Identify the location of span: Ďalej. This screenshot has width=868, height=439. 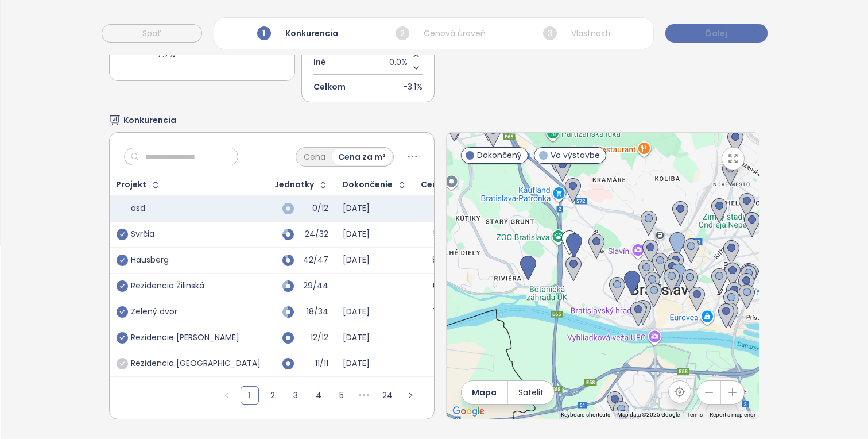
(716, 33).